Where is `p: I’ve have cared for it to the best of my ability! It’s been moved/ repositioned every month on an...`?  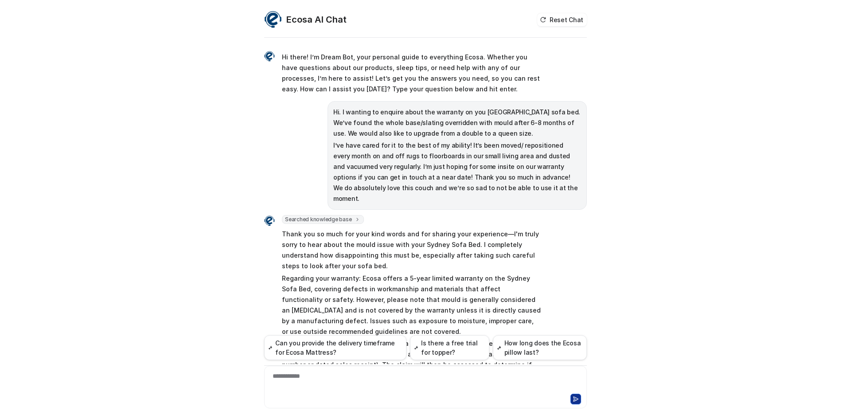
p: I’ve have cared for it to the best of my ability! It’s been moved/ repositioned every month on an... is located at coordinates (457, 172).